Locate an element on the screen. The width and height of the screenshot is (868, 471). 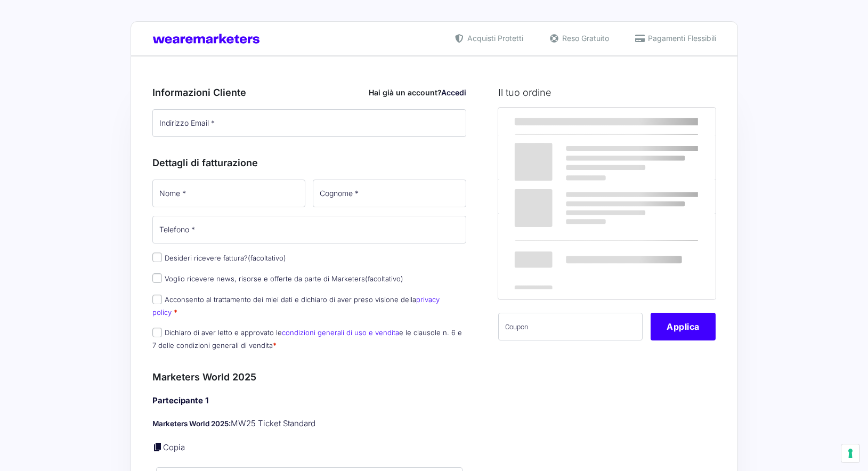
button: Applica is located at coordinates (683, 327).